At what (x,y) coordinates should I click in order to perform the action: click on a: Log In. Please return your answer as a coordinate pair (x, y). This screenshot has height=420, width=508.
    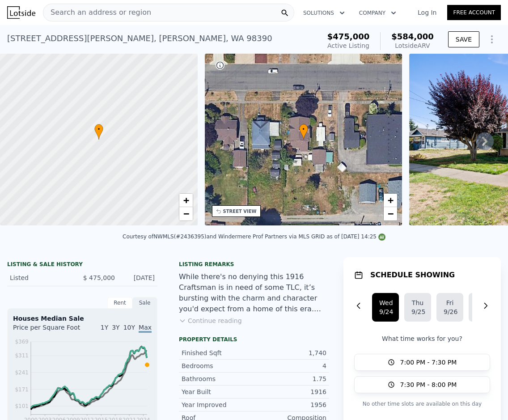
    Looking at the image, I should click on (427, 12).